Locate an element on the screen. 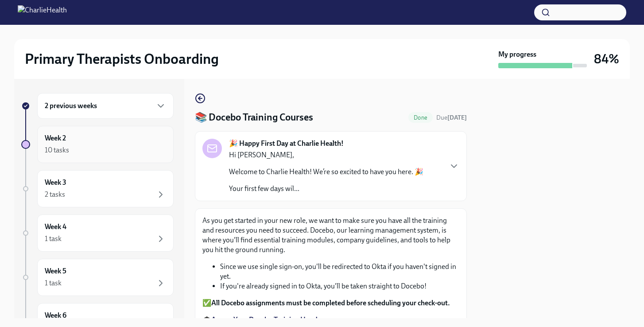  img: CharlieHealth is located at coordinates (42, 12).